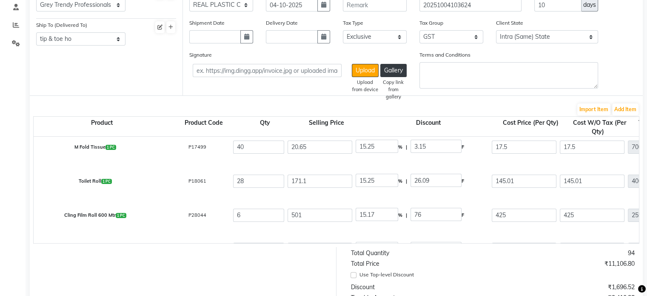  Describe the element at coordinates (282, 23) in the screenshot. I see `label: Delivery Date` at that location.